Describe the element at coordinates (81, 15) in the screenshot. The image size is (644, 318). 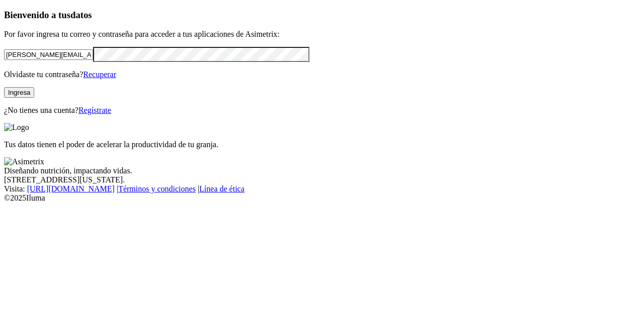
I see `span: datos` at that location.